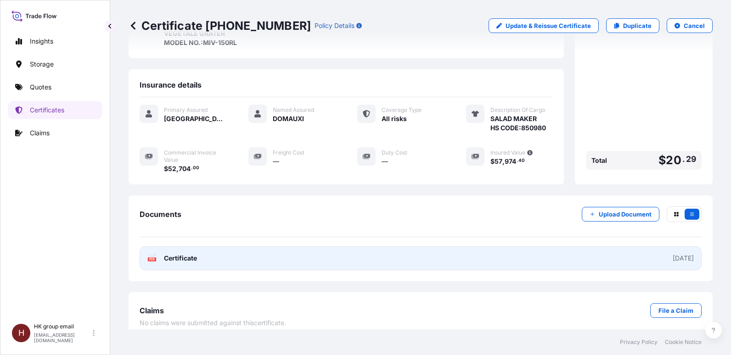  I want to click on span: 20, so click(673, 160).